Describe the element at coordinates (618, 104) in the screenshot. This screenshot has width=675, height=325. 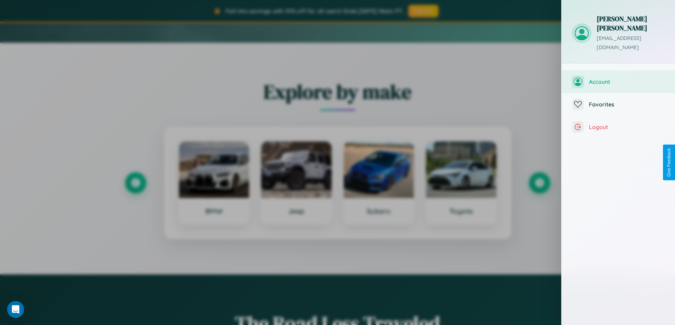
I see `button: Favorites` at that location.